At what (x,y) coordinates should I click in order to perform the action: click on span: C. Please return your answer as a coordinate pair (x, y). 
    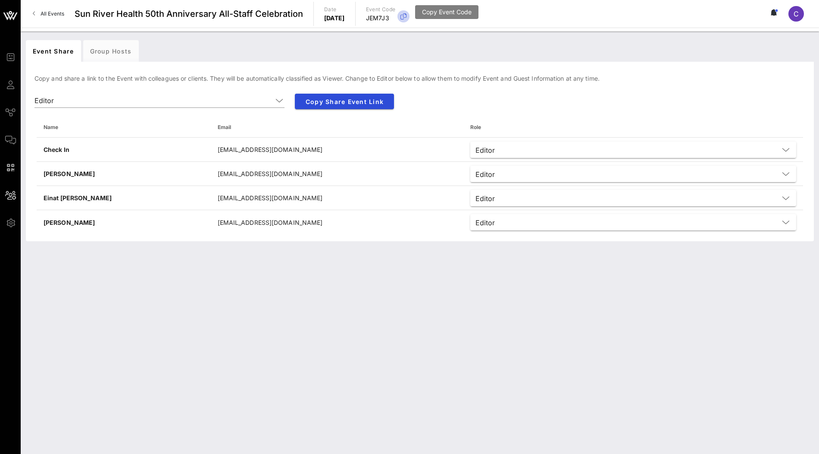
    Looking at the image, I should click on (796, 14).